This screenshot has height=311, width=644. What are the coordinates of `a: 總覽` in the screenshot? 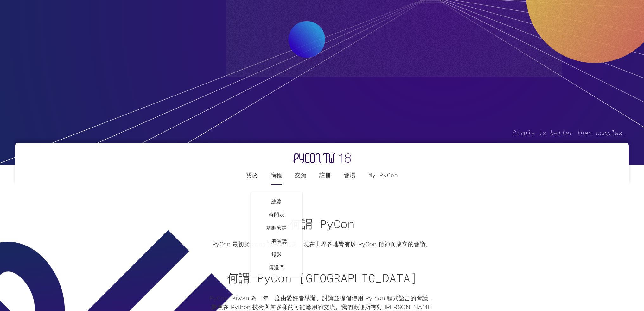 It's located at (277, 201).